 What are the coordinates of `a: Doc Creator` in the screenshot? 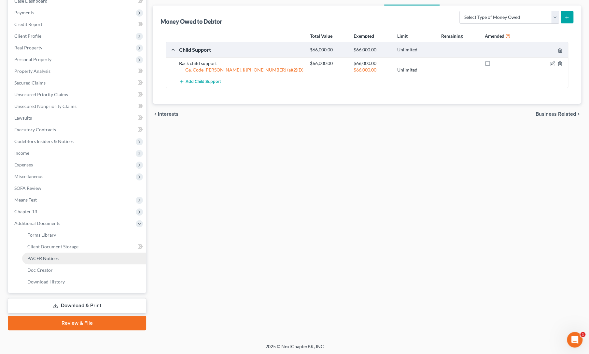 It's located at (84, 270).